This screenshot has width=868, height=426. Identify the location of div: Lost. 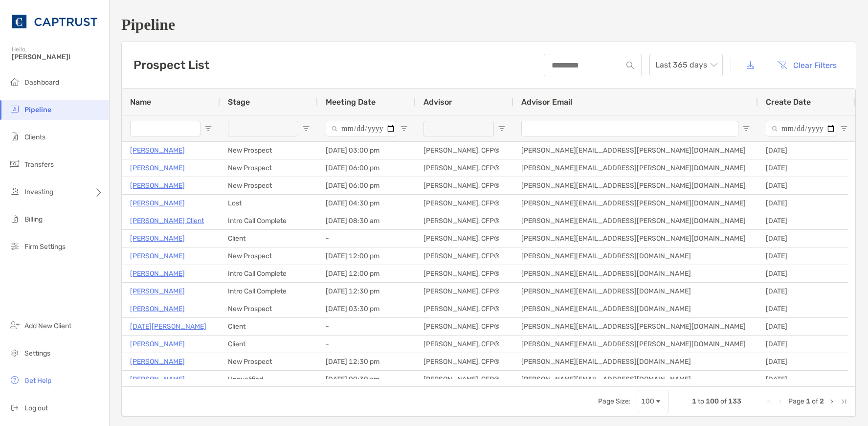
(269, 203).